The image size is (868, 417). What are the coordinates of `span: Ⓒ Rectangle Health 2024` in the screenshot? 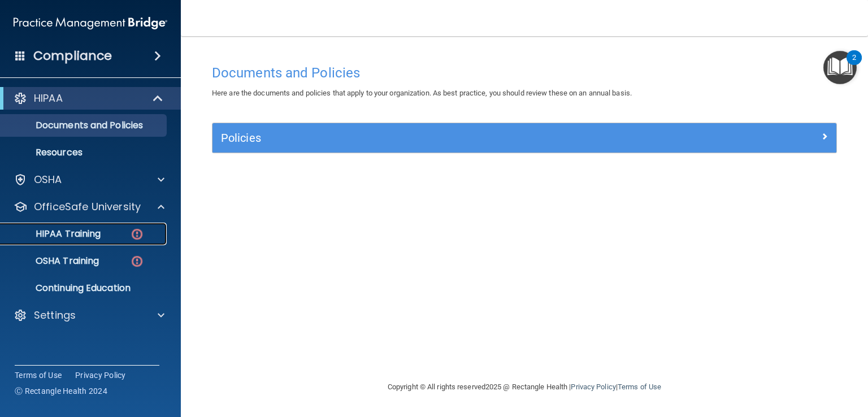 It's located at (61, 391).